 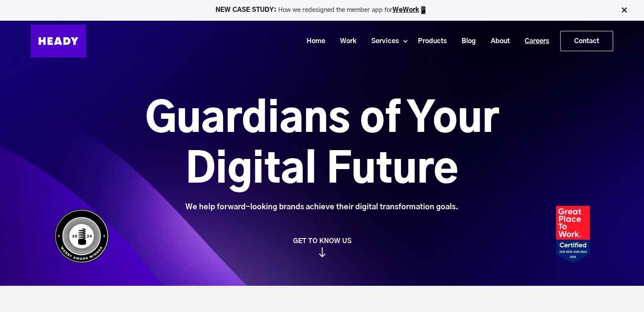 What do you see at coordinates (247, 10) in the screenshot?
I see `strong: NEW CASE STUDY:` at bounding box center [247, 10].